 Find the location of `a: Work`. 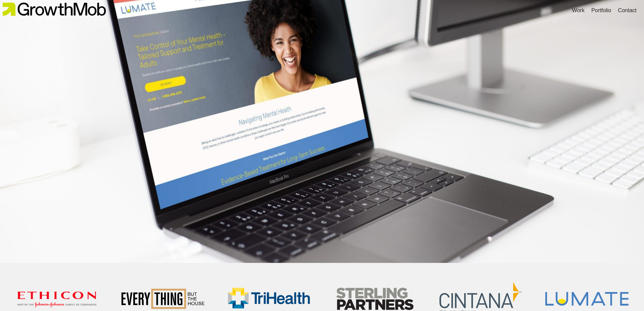

a: Work is located at coordinates (578, 10).